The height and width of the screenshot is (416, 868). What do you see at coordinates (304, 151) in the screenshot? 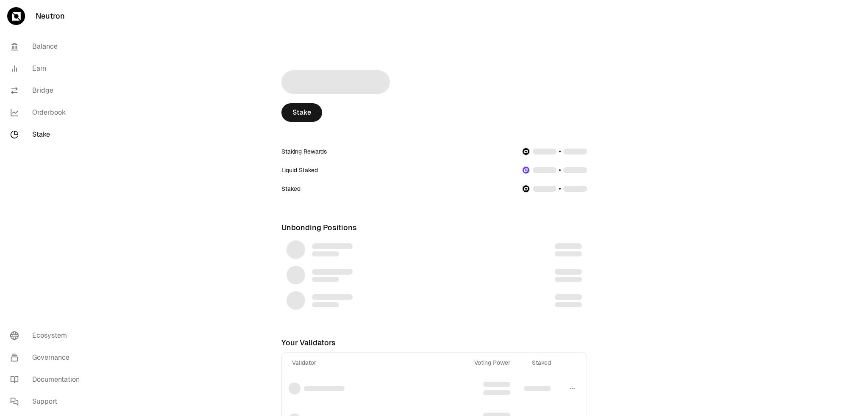
I see `div: Staking Rewards` at bounding box center [304, 151].